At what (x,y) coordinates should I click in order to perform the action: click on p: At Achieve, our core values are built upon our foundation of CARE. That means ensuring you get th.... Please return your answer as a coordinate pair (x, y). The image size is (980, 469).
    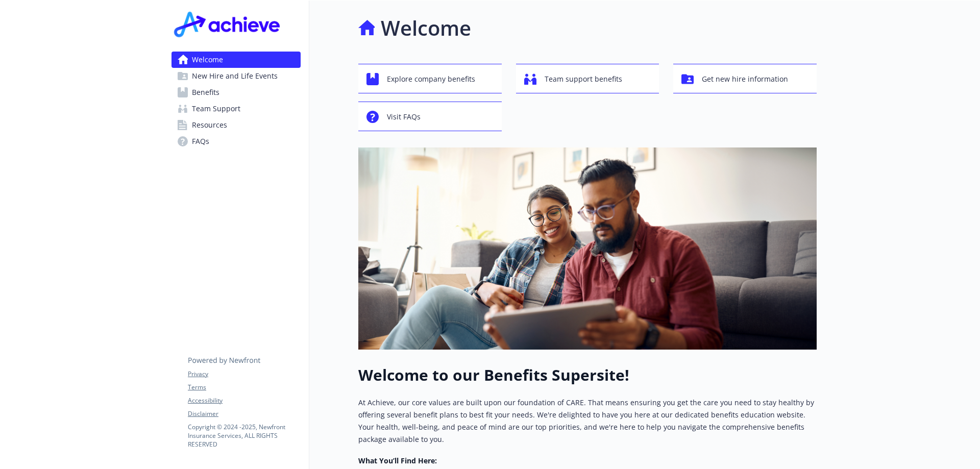
    Looking at the image, I should click on (588, 421).